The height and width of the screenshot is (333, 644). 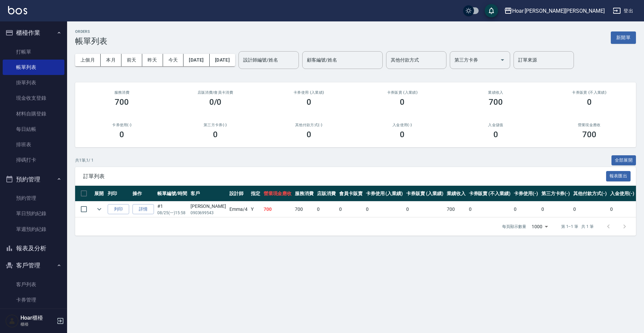 What do you see at coordinates (326, 194) in the screenshot?
I see `th: 店販消費` at bounding box center [326, 194].